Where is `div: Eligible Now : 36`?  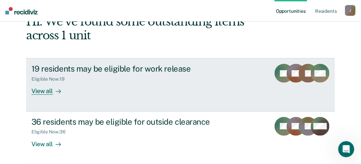 div: Eligible Now : 36 is located at coordinates (51, 131).